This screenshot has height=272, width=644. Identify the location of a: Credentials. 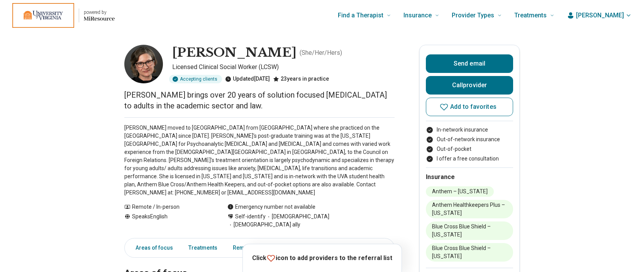
(320, 248).